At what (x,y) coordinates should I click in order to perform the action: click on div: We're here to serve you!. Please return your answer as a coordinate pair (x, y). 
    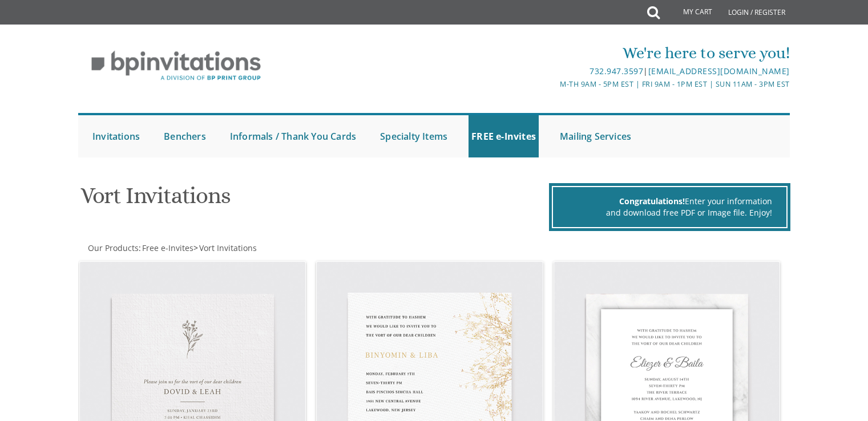
    Looking at the image, I should click on (553, 53).